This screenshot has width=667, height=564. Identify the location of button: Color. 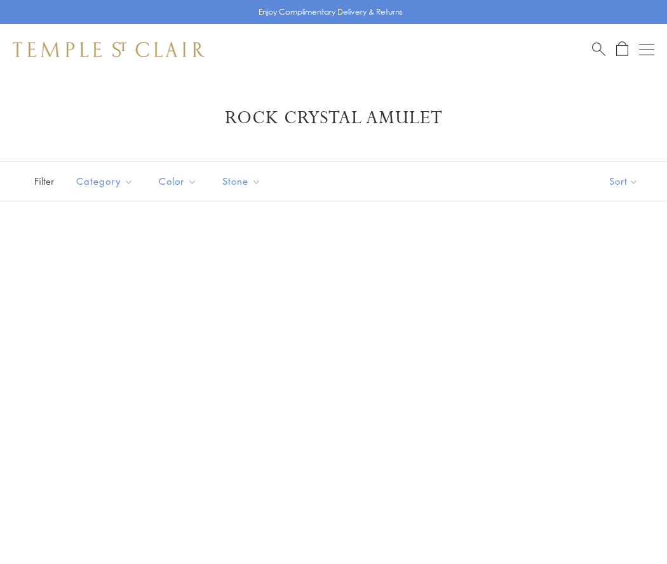
(178, 181).